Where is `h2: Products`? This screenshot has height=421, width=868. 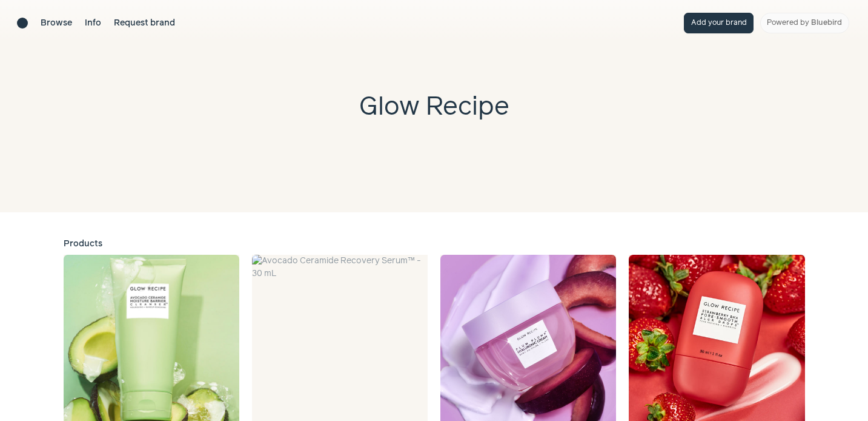
h2: Products is located at coordinates (434, 244).